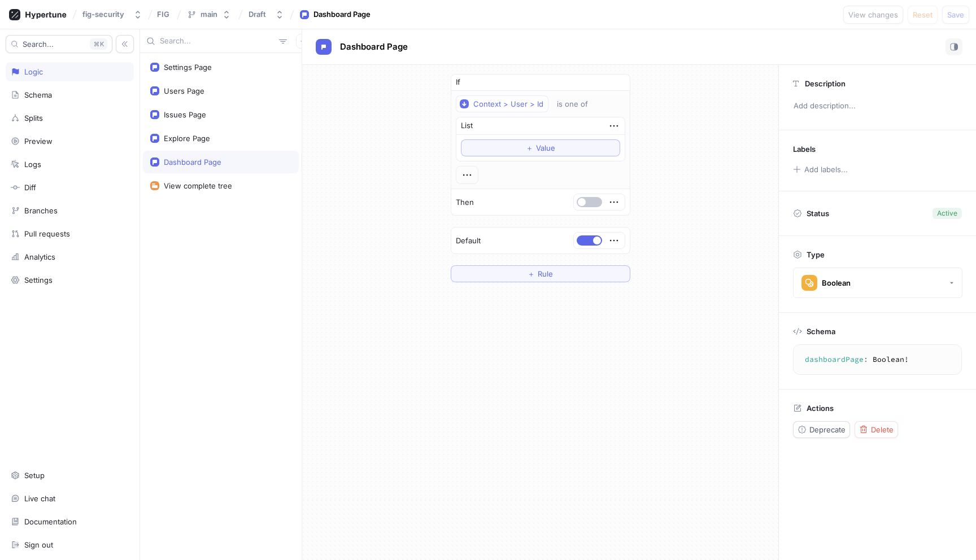 This screenshot has height=560, width=976. What do you see at coordinates (956, 15) in the screenshot?
I see `span: Save` at bounding box center [956, 15].